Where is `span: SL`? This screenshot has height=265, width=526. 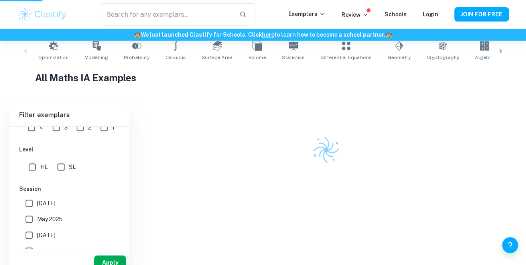 span: SL is located at coordinates (72, 167).